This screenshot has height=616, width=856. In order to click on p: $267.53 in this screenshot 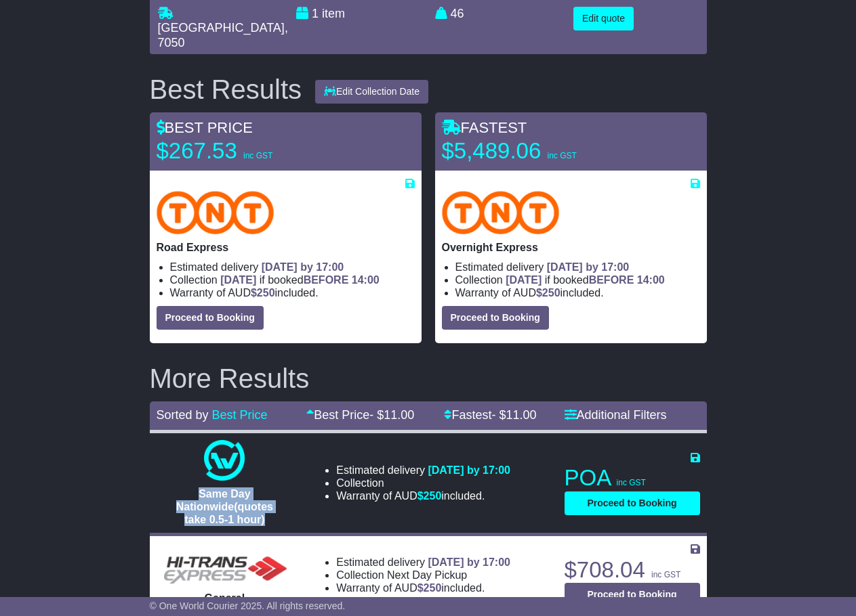, I will do `click(241, 151)`.